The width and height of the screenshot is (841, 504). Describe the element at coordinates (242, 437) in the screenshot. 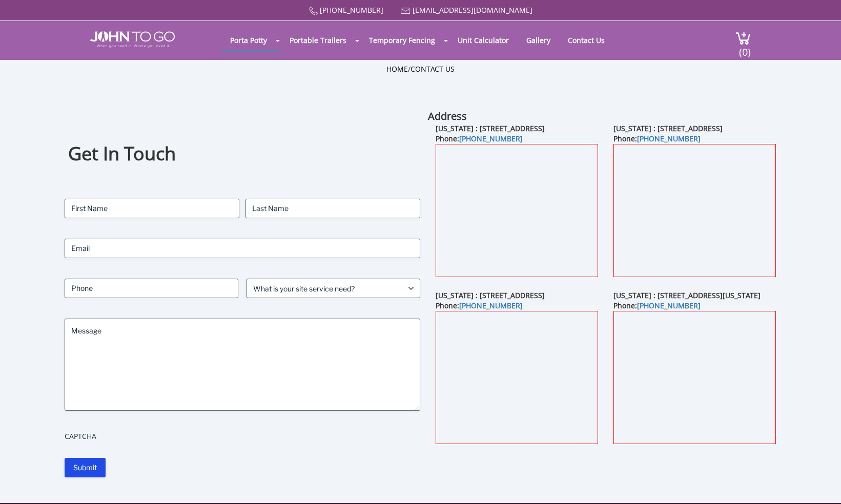

I see `label: CAPTCHA` at that location.